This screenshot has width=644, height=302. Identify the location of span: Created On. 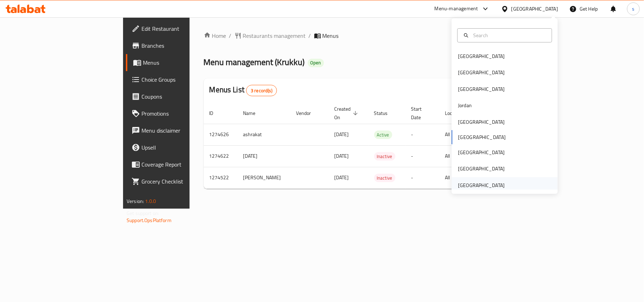
(347, 113).